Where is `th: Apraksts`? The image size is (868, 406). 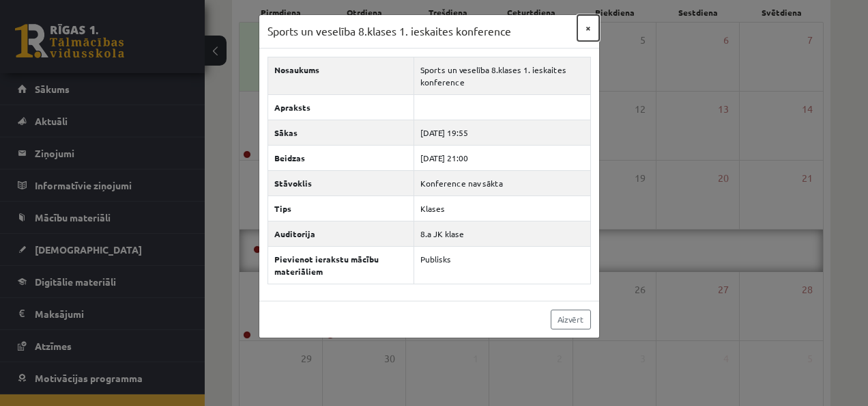 th: Apraksts is located at coordinates (340, 107).